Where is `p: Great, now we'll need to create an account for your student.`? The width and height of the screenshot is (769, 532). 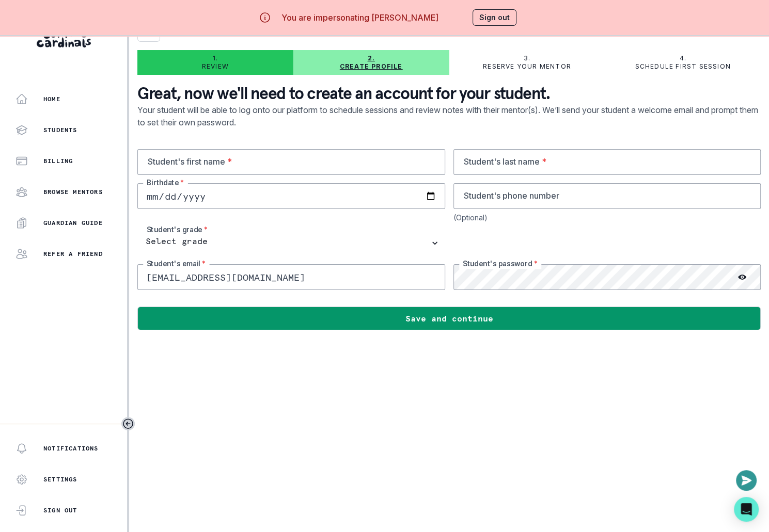 p: Great, now we'll need to create an account for your student. is located at coordinates (449, 93).